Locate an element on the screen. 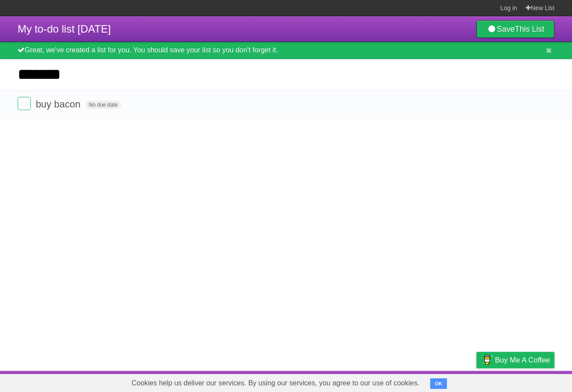 The height and width of the screenshot is (392, 572). a: About is located at coordinates (369, 382).